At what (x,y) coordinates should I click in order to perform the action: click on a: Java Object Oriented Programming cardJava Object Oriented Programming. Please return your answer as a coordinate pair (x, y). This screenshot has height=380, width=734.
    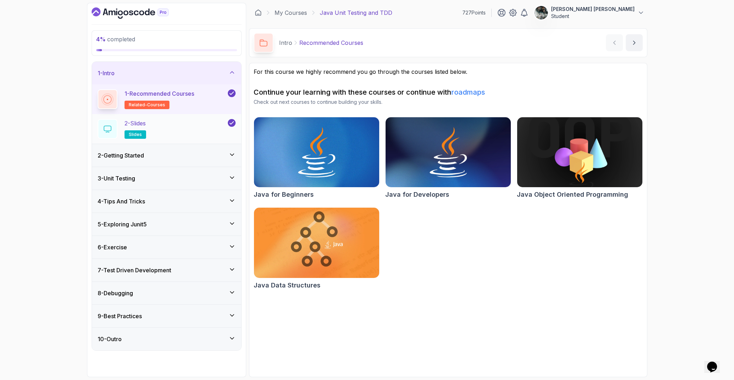
    Looking at the image, I should click on (580, 158).